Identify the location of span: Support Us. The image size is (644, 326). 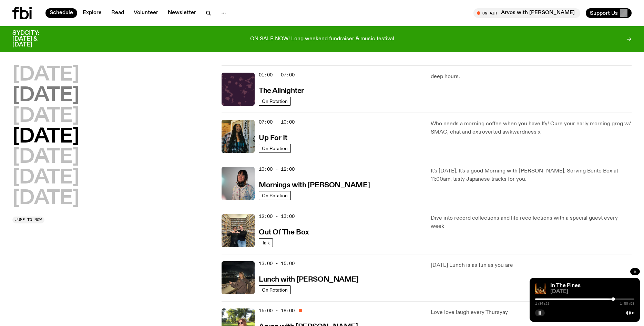
(604, 13).